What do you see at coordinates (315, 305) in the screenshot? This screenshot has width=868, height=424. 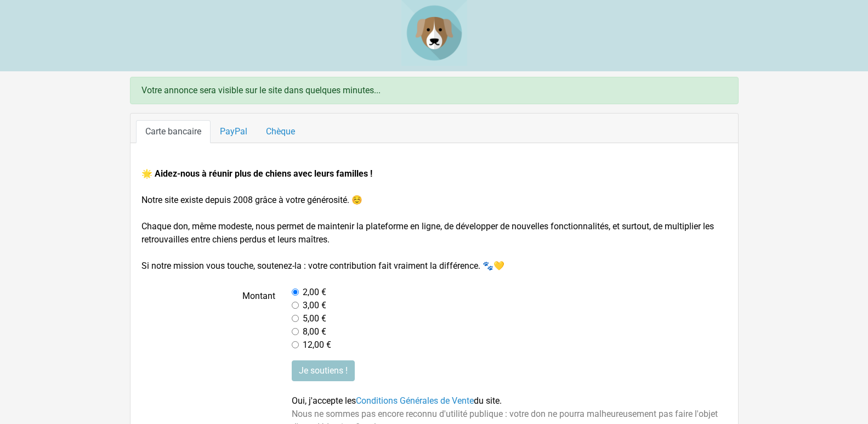 I see `label: 3,00 €` at bounding box center [315, 305].